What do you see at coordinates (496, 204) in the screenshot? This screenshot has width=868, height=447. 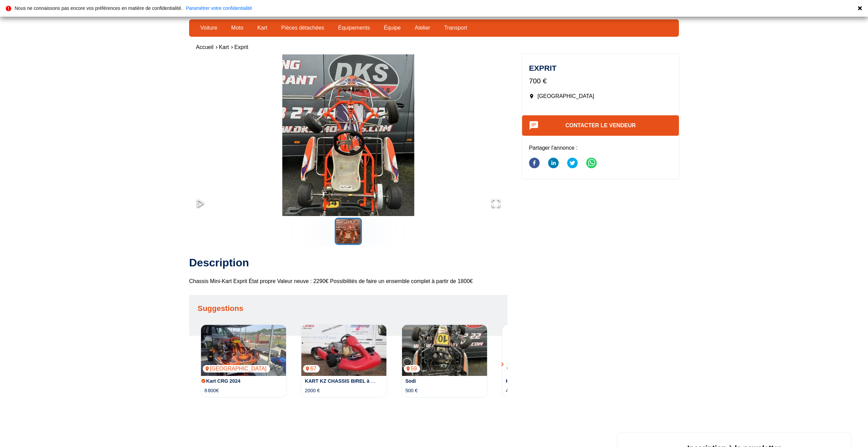 I see `button: Open Fullscreen` at bounding box center [496, 204].